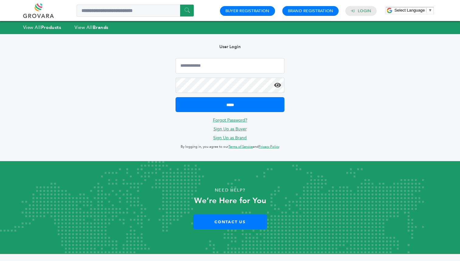 The height and width of the screenshot is (261, 460). What do you see at coordinates (230, 190) in the screenshot?
I see `p: Need Help?` at bounding box center [230, 190].